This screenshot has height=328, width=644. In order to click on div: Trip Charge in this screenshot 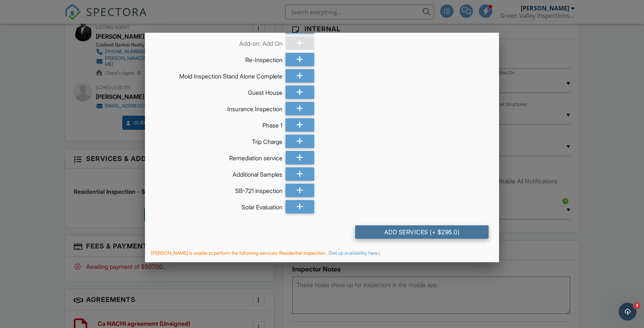, I will do `click(219, 140)`.